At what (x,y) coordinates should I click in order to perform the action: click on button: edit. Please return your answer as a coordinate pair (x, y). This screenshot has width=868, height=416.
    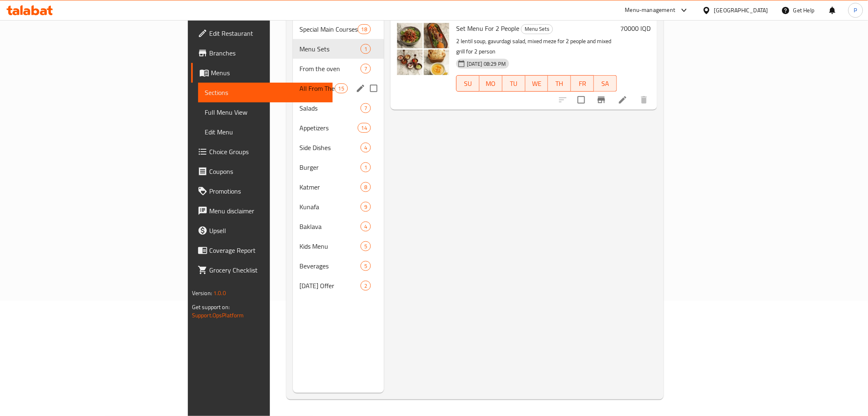
    Looking at the image, I should click on (361, 88).